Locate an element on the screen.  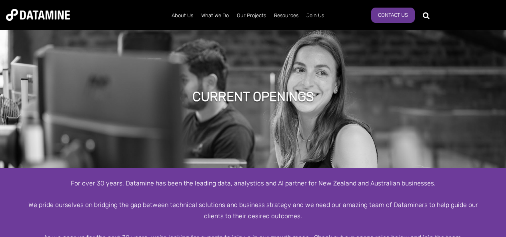
img: Datamine is located at coordinates (38, 15).